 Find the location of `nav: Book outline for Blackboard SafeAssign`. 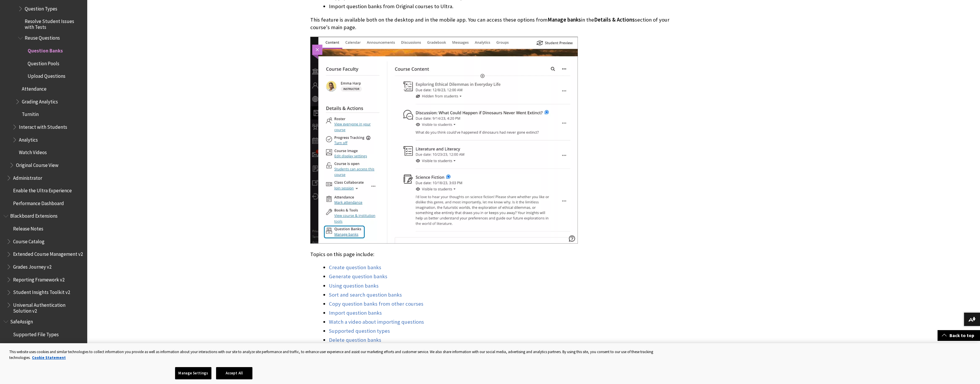

nav: Book outline for Blackboard SafeAssign is located at coordinates (44, 347).